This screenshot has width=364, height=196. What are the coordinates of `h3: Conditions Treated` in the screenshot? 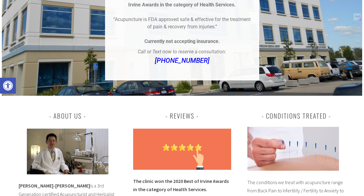 It's located at (296, 116).